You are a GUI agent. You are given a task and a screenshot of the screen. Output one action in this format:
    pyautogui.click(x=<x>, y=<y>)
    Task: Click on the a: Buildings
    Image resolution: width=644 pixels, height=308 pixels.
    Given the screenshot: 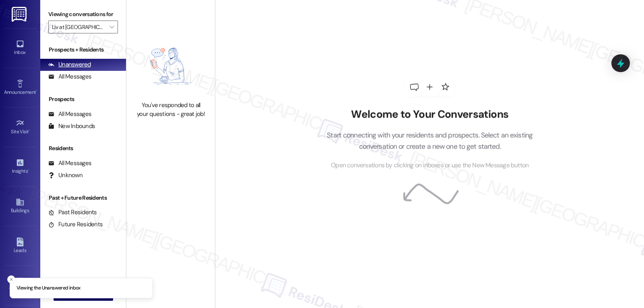 What is the action you would take?
    pyautogui.click(x=20, y=206)
    